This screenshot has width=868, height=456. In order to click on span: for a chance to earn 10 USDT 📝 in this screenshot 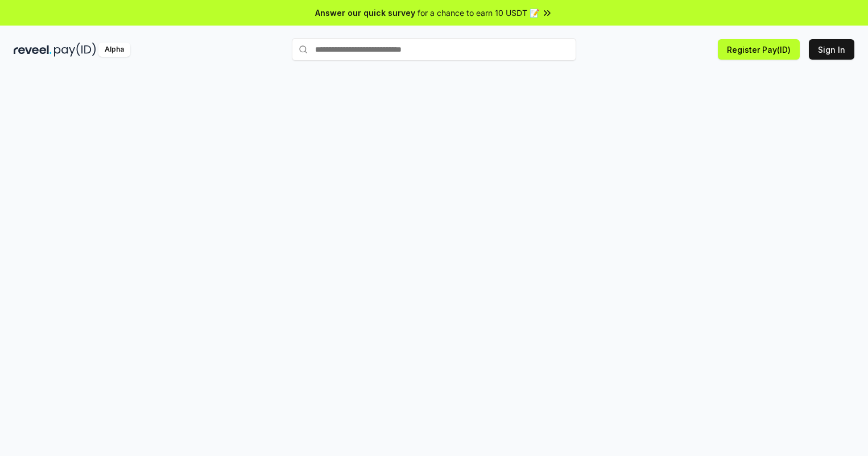, I will do `click(478, 13)`.